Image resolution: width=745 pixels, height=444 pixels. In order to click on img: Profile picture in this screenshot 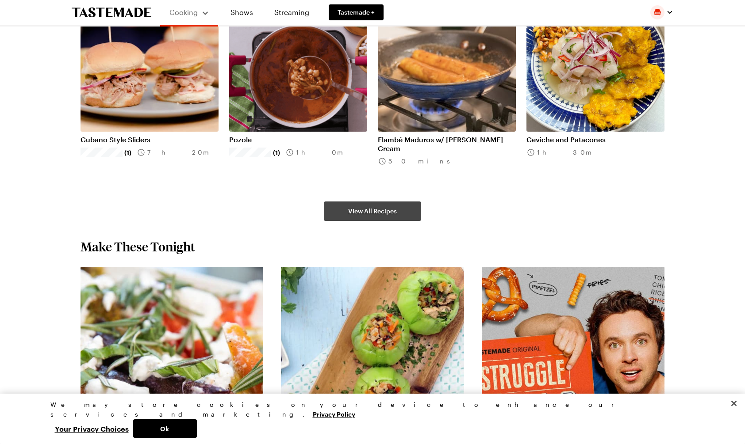, I will do `click(657, 12)`.